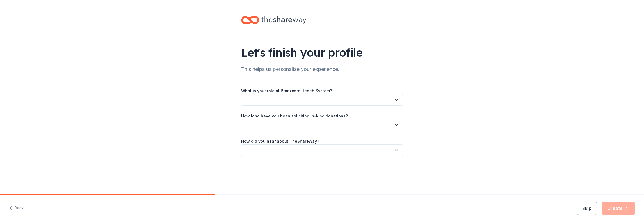 This screenshot has width=644, height=224. What do you see at coordinates (322, 52) in the screenshot?
I see `div: Let's finish your profile` at bounding box center [322, 52].